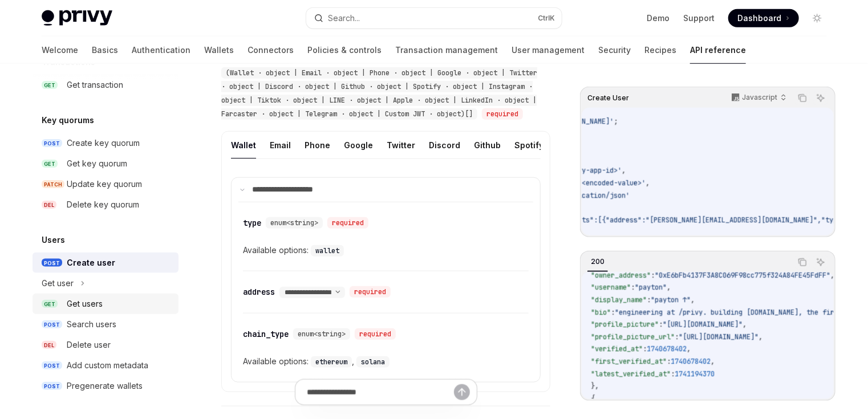 This screenshot has height=419, width=868. I want to click on div: chain_type, so click(266, 335).